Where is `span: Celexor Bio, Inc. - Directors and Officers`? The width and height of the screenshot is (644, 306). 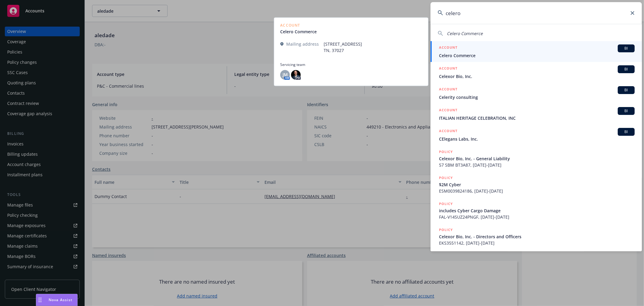 span: Celexor Bio, Inc. - Directors and Officers is located at coordinates (537, 237).